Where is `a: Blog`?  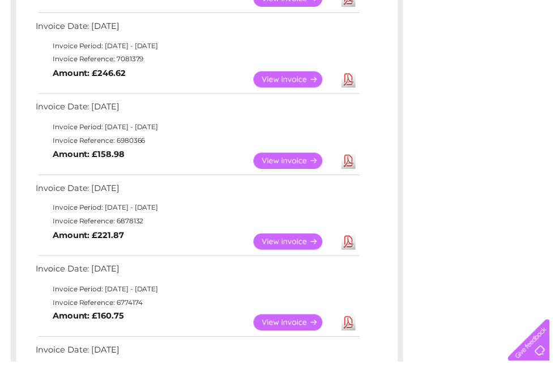
a: Blog is located at coordinates (464, 52).